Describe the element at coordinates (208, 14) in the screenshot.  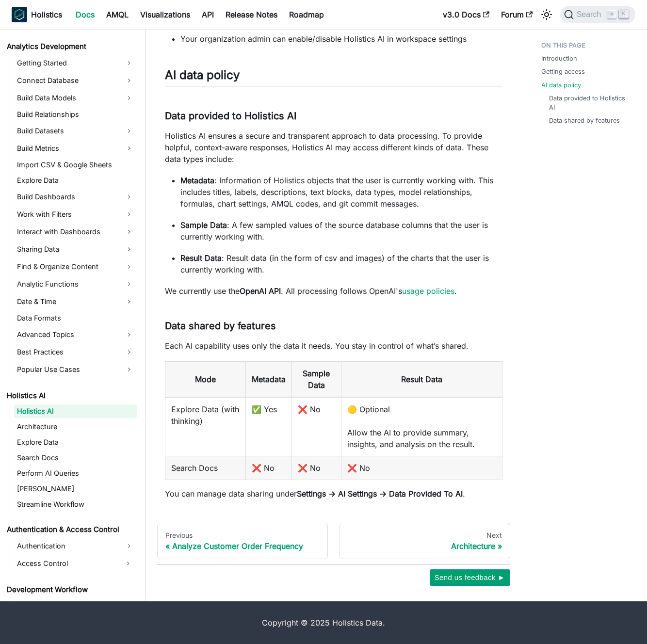
I see `a: API` at that location.